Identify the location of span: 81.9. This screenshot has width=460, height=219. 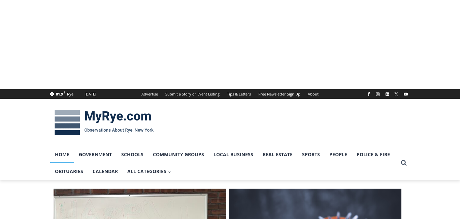
(59, 94).